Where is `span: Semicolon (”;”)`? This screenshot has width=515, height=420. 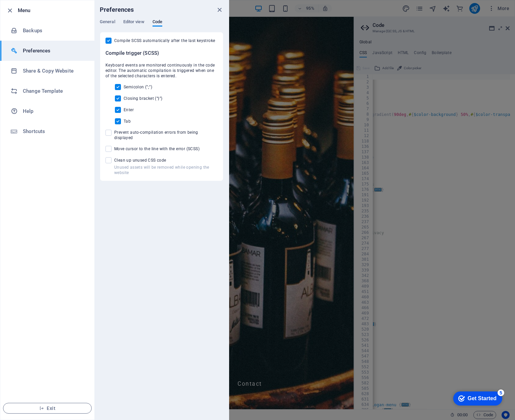
span: Semicolon (”;”) is located at coordinates (138, 87).